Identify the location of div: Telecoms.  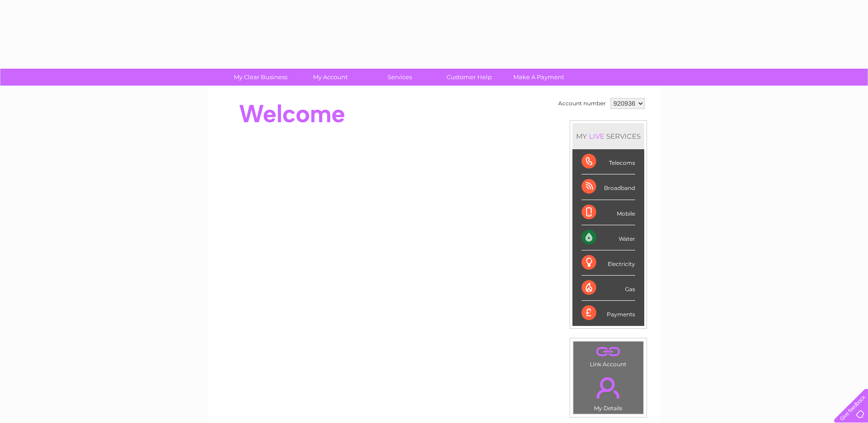
(608, 162).